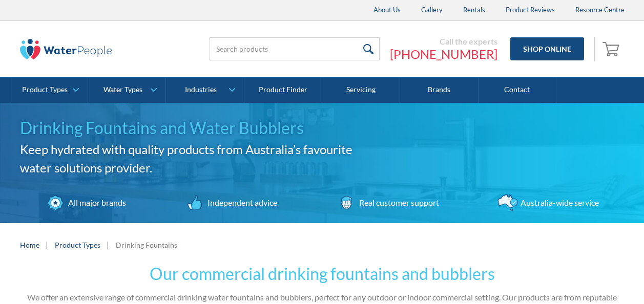  I want to click on a: Home, so click(30, 245).